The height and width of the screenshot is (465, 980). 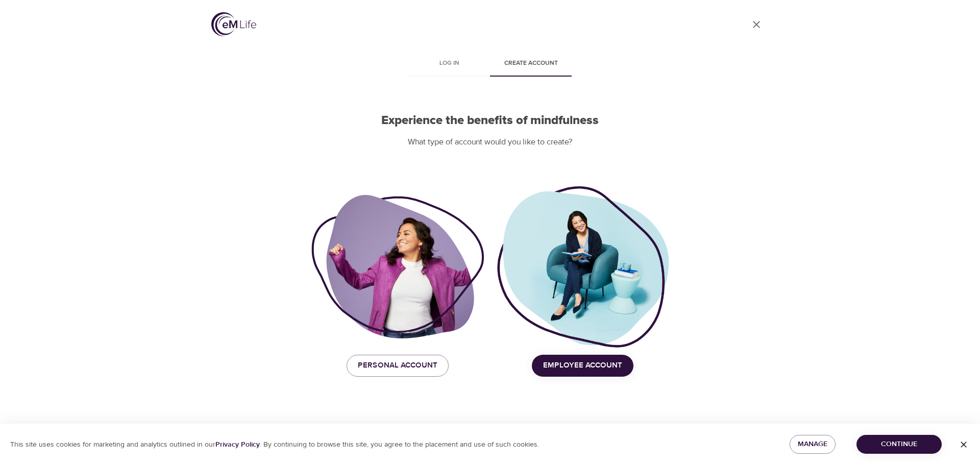 I want to click on span: Create account, so click(x=531, y=63).